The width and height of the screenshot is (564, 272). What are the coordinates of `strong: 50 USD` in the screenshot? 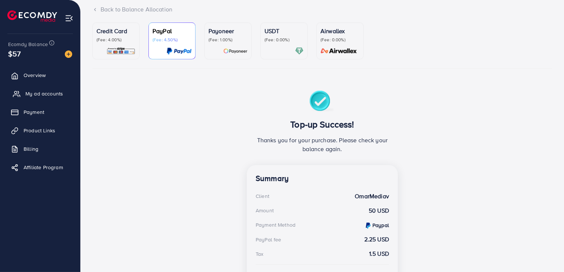 It's located at (379, 210).